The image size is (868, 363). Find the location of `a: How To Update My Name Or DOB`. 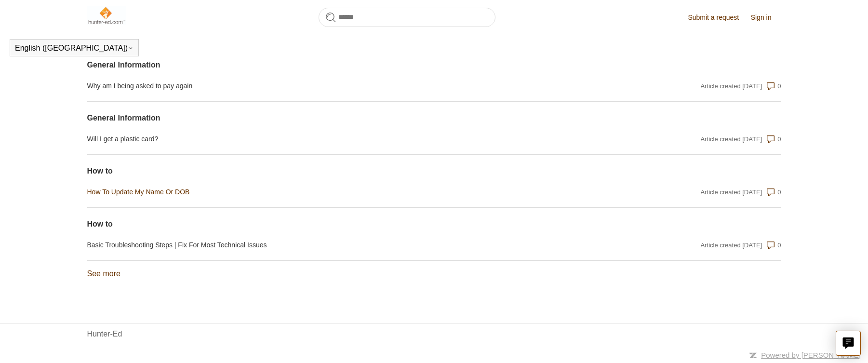

a: How To Update My Name Or DOB is located at coordinates (330, 192).